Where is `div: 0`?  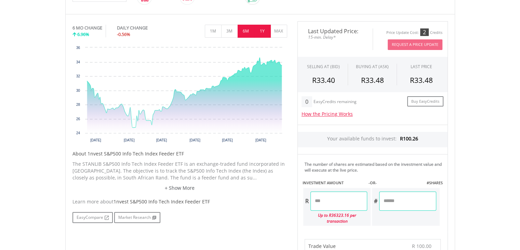 div: 0 is located at coordinates (307, 102).